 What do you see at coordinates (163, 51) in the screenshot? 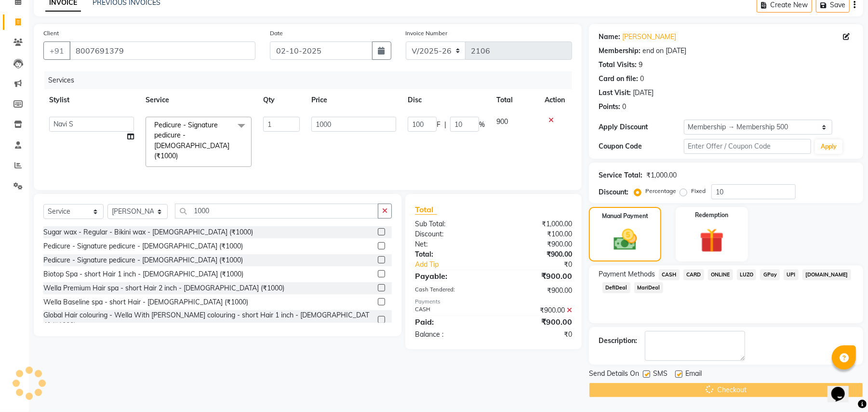
I see `input: Search by Name/Mobile/Email/Code` at bounding box center [163, 51].